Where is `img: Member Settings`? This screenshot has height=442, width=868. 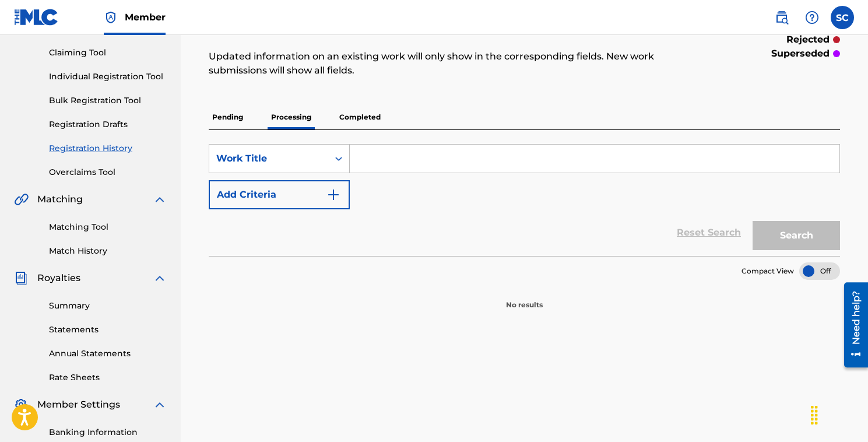 img: Member Settings is located at coordinates (21, 405).